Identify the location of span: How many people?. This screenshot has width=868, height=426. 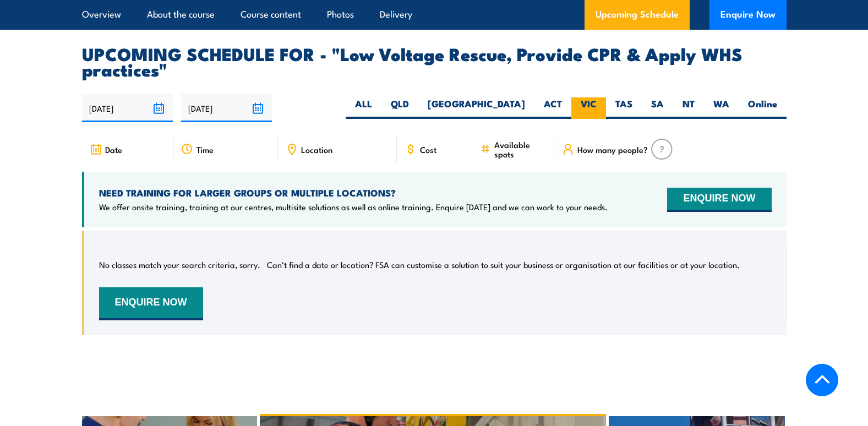
(613, 149).